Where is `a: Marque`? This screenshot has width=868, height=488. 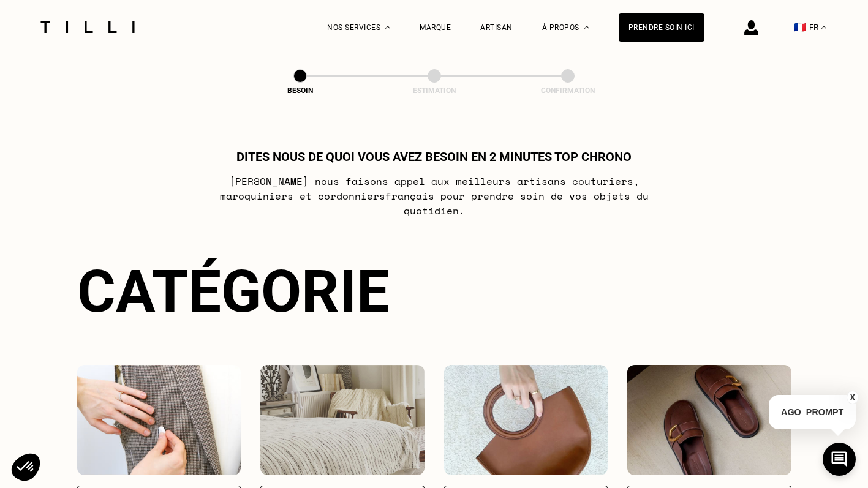 a: Marque is located at coordinates (435, 28).